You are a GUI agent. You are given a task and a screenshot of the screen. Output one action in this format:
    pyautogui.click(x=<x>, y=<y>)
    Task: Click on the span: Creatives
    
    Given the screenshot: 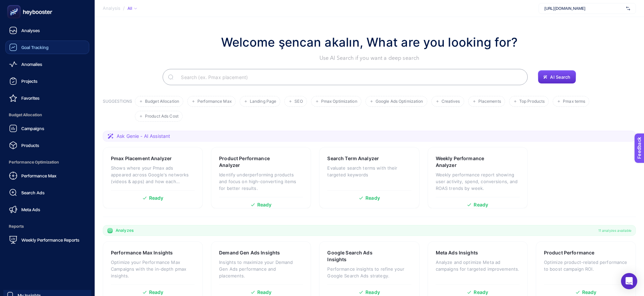 What is the action you would take?
    pyautogui.click(x=450, y=101)
    